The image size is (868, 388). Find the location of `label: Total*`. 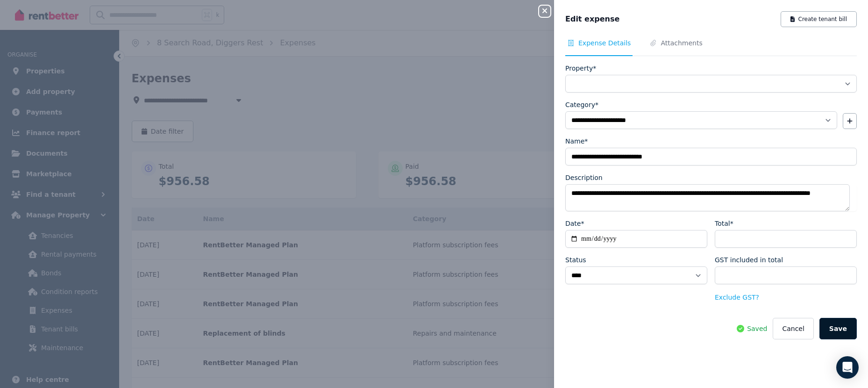

label: Total* is located at coordinates (724, 223).